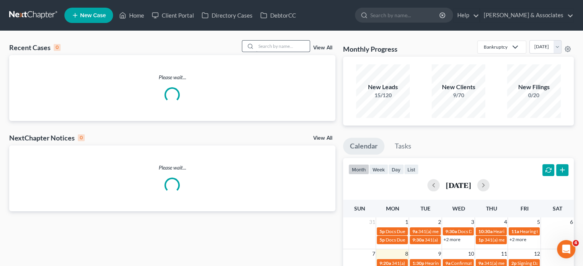 Image resolution: width=583 pixels, height=266 pixels. I want to click on span: Sun, so click(359, 208).